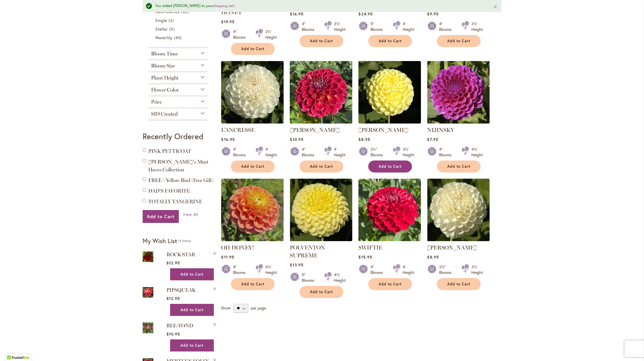 This screenshot has width=644, height=361. What do you see at coordinates (365, 257) in the screenshot?
I see `span: $15.95` at bounding box center [365, 257].